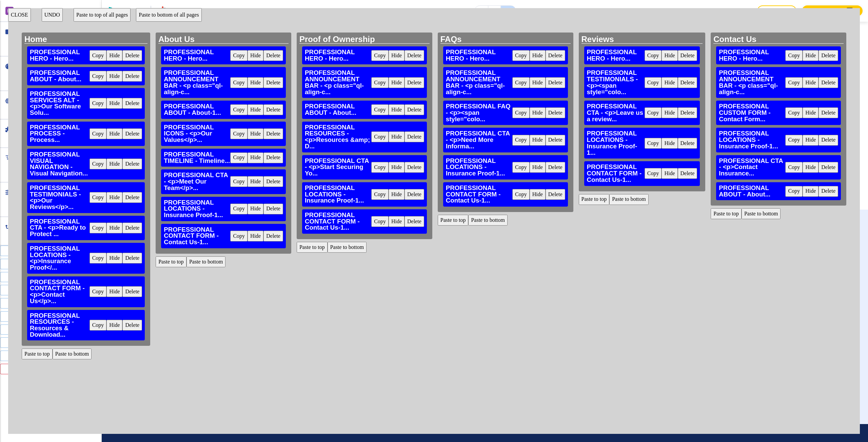  I want to click on h2: Website Editor, so click(35, 11).